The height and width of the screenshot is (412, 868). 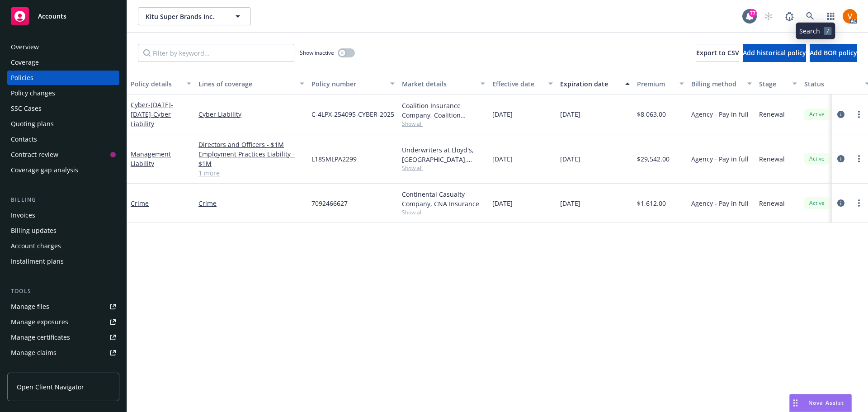 I want to click on div: Premium, so click(x=656, y=84).